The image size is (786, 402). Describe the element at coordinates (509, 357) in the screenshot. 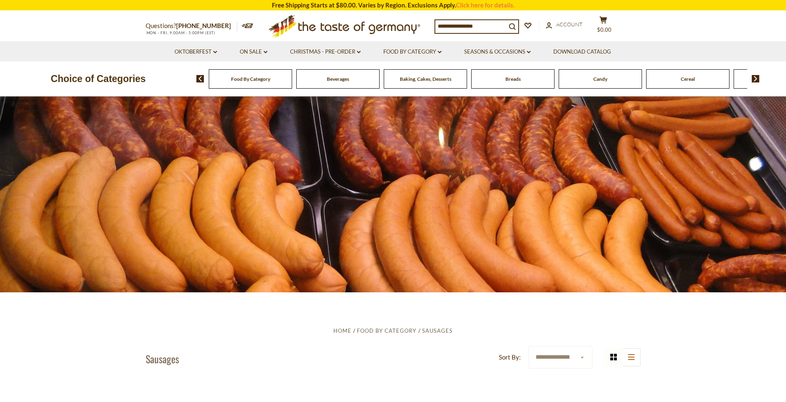

I see `label: Sort By:` at that location.